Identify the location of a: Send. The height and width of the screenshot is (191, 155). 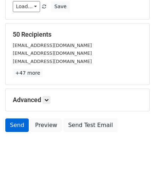
(17, 125).